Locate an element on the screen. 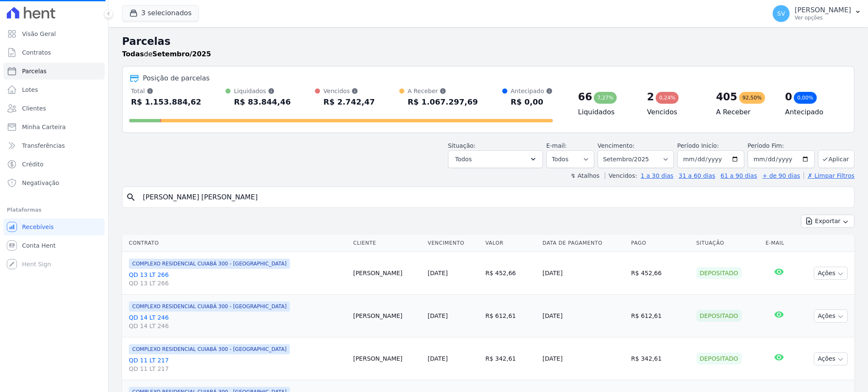 Image resolution: width=868 pixels, height=392 pixels. p: Ver opções is located at coordinates (823, 17).